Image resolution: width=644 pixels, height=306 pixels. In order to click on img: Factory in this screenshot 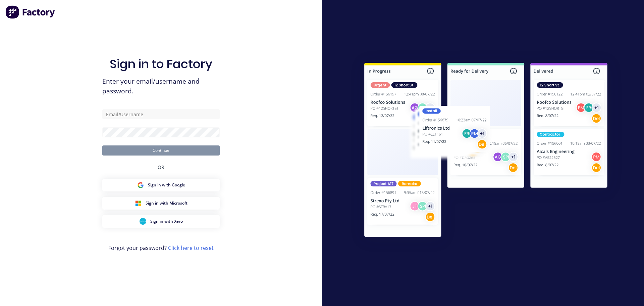, I will do `click(30, 12)`.